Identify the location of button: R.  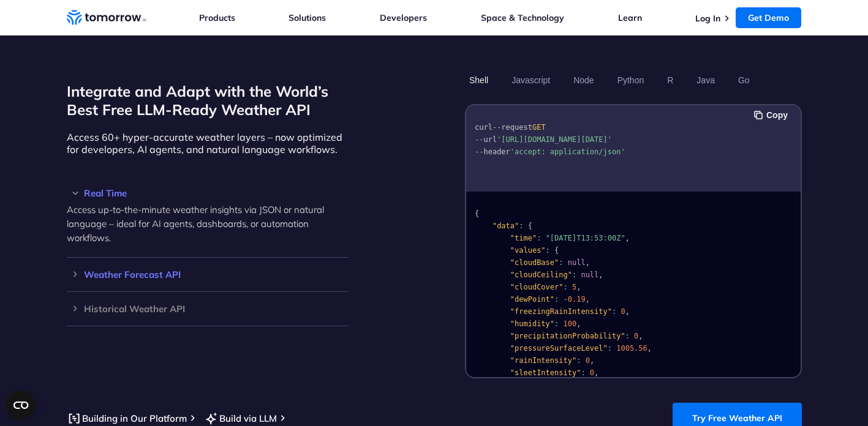
(671, 81).